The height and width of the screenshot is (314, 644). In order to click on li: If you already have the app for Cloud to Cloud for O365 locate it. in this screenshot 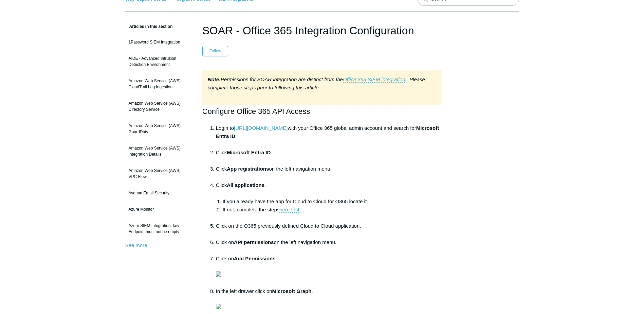, I will do `click(333, 202)`.